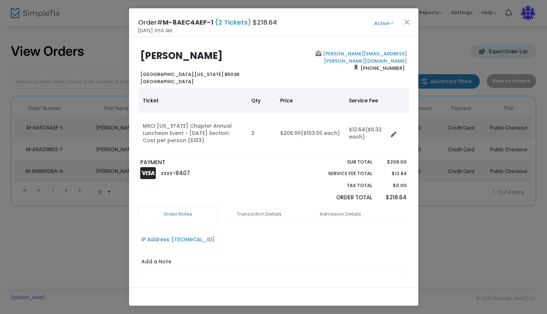 This screenshot has width=547, height=314. I want to click on h4: Order# $218.64, so click(208, 22).